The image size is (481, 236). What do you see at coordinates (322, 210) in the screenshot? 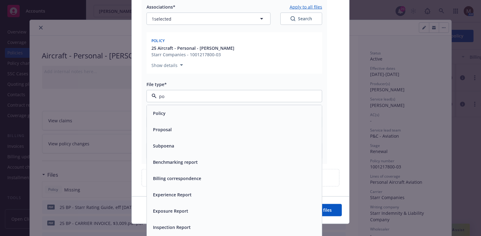
I see `span: Add files` at bounding box center [322, 210].